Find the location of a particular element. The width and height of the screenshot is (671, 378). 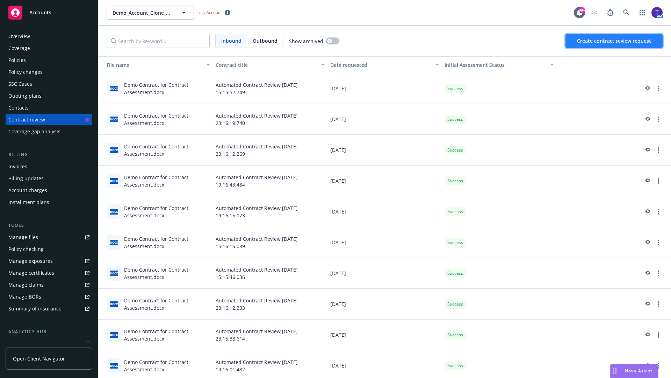

div: Manage claims is located at coordinates (26, 285).